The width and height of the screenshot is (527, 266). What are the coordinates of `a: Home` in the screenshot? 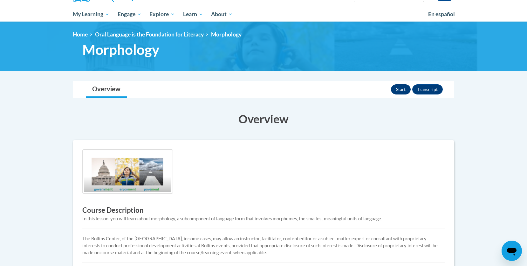 It's located at (80, 34).